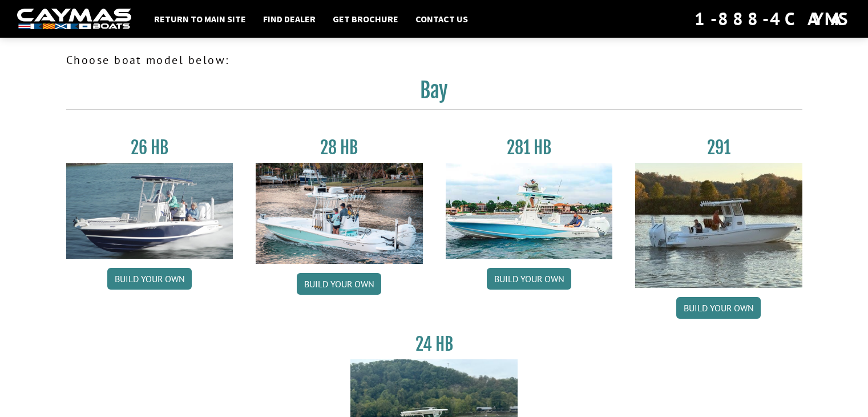  I want to click on a: Find Dealer, so click(289, 19).